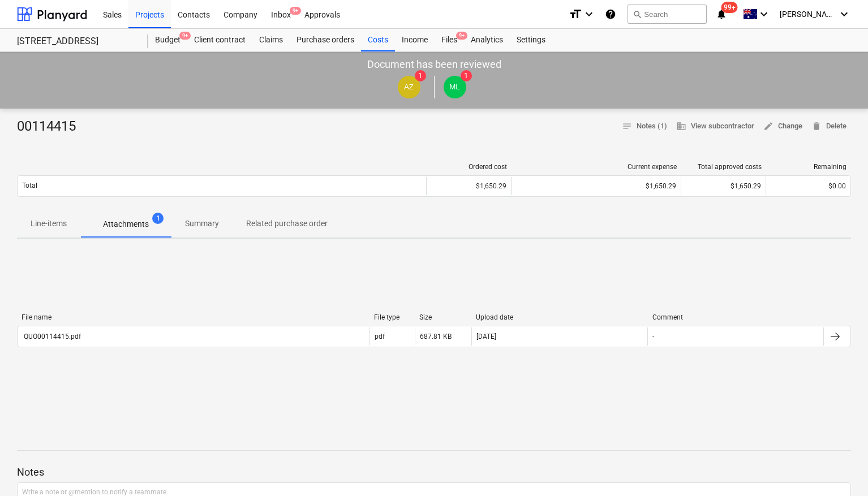 The image size is (868, 496). I want to click on div: Files, so click(449, 40).